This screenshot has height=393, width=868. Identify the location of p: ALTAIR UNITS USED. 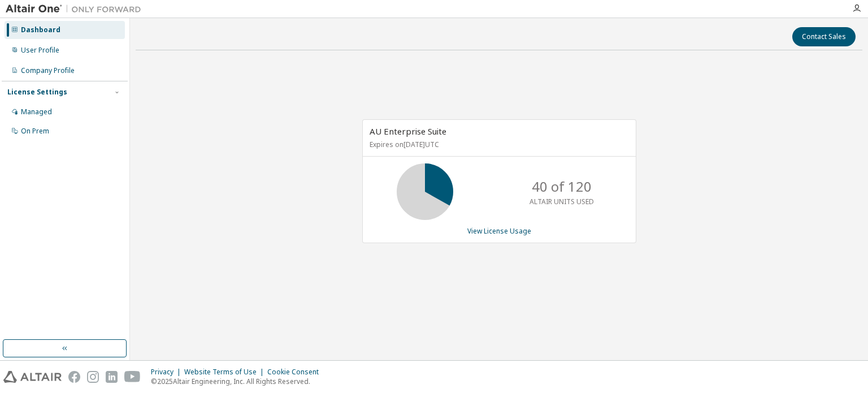
(561, 201).